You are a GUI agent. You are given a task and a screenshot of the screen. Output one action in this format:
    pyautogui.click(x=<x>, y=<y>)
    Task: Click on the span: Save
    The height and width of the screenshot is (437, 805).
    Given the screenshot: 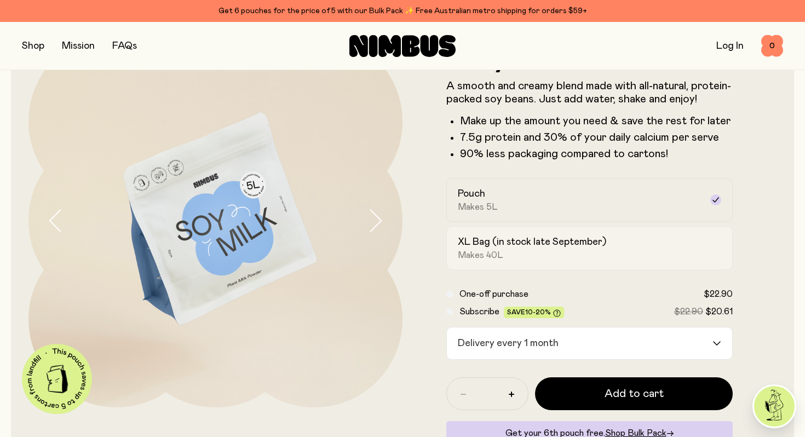 What is the action you would take?
    pyautogui.click(x=534, y=313)
    